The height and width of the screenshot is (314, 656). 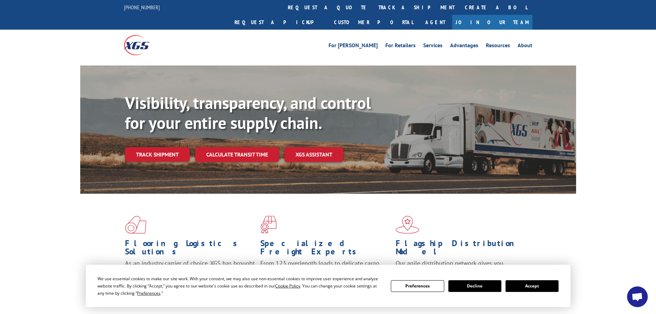 What do you see at coordinates (418, 286) in the screenshot?
I see `button: Preferences` at bounding box center [418, 286].